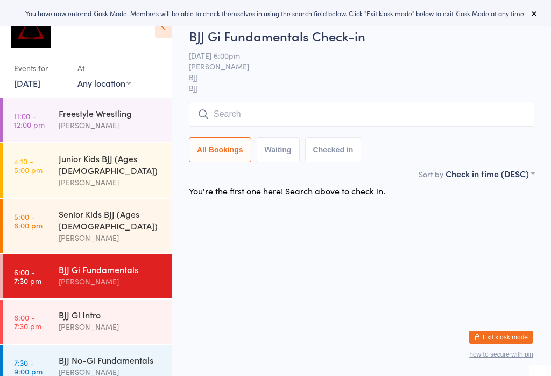 This screenshot has height=376, width=551. I want to click on img: Dominance MMA Thomastown, so click(31, 28).